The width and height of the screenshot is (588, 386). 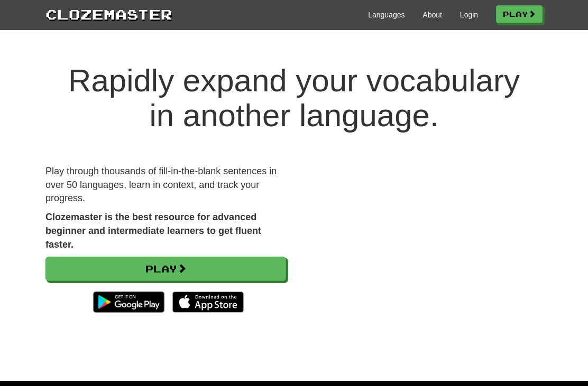 What do you see at coordinates (109, 14) in the screenshot?
I see `a: Clozemaster` at bounding box center [109, 14].